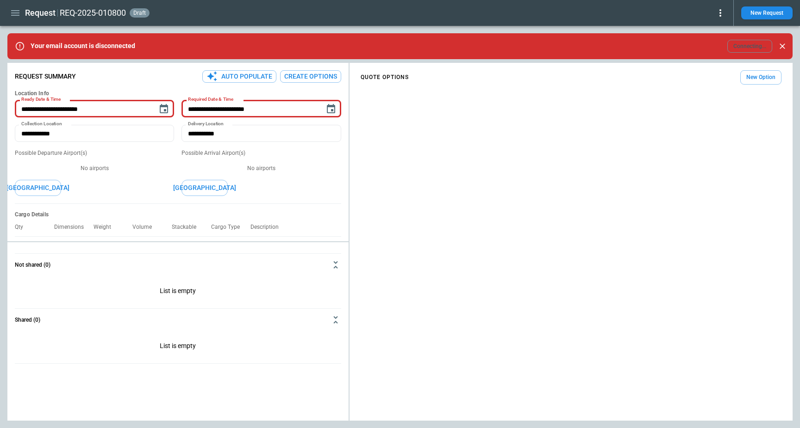 The width and height of the screenshot is (800, 428). I want to click on div: No cargo type, so click(230, 246).